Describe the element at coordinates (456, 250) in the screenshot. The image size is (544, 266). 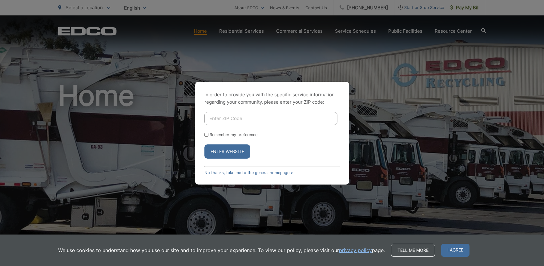
I see `span: I agree` at that location.